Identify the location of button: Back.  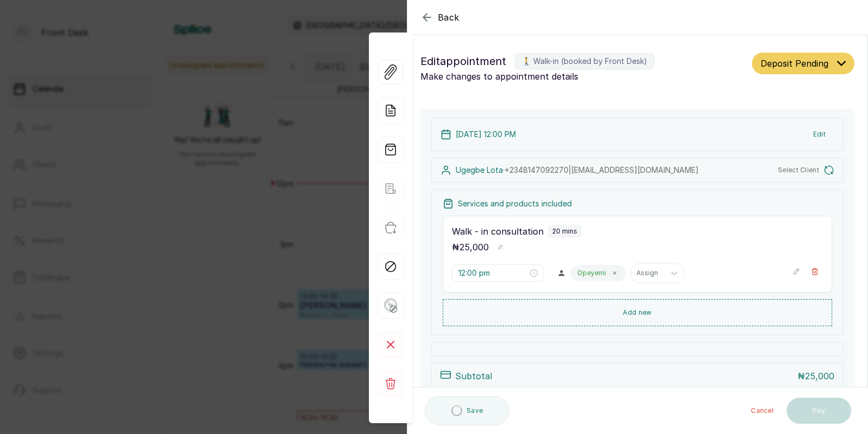
(440, 18).